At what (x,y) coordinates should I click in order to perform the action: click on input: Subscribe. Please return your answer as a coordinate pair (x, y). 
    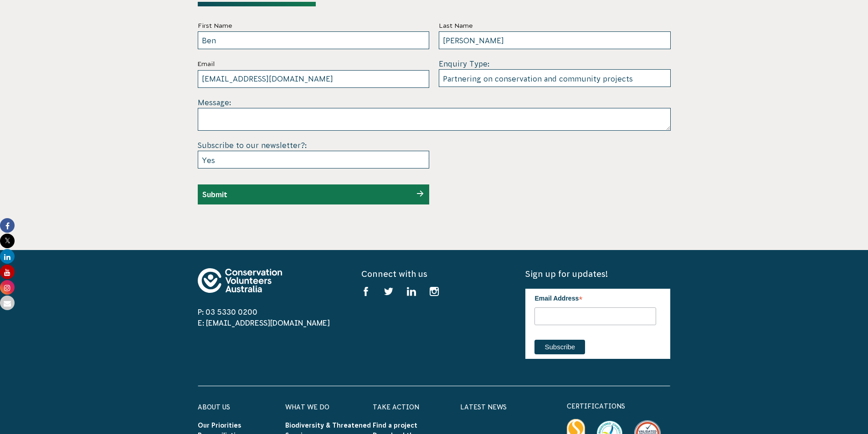
    Looking at the image, I should click on (560, 347).